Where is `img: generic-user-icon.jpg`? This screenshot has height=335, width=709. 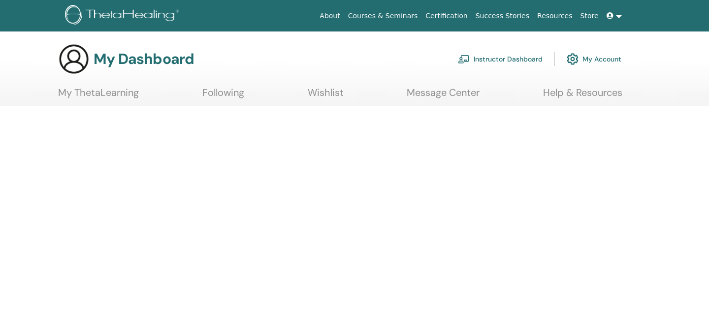 img: generic-user-icon.jpg is located at coordinates (74, 59).